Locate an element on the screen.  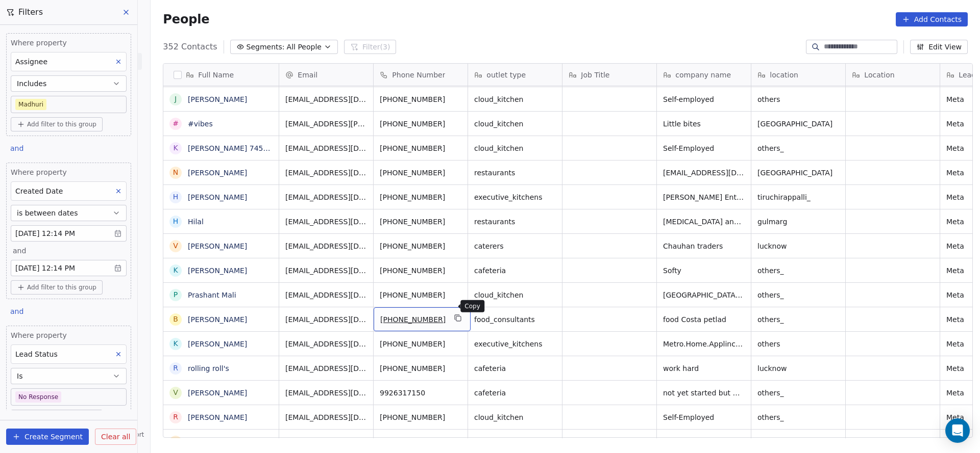
div: b is located at coordinates (176, 441).